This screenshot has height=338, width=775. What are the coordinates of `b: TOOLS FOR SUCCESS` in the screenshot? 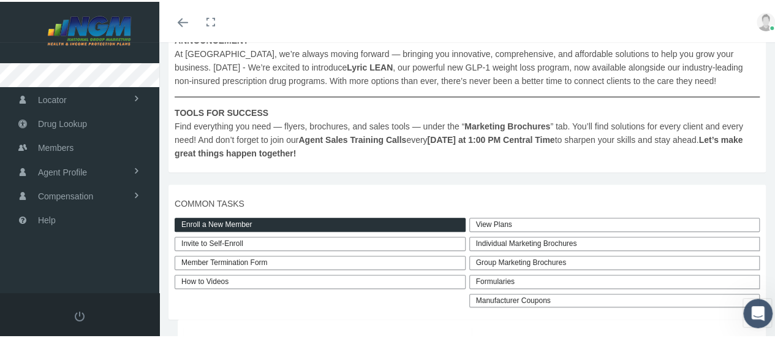 It's located at (221, 111).